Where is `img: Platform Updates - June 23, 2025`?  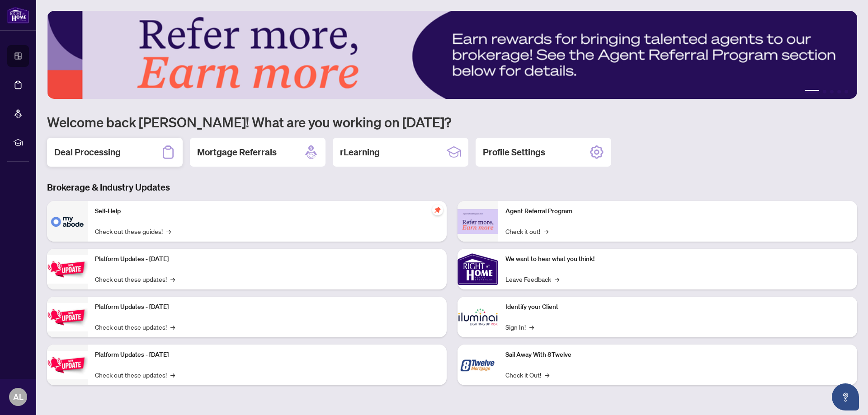
img: Platform Updates - June 23, 2025 is located at coordinates (67, 365).